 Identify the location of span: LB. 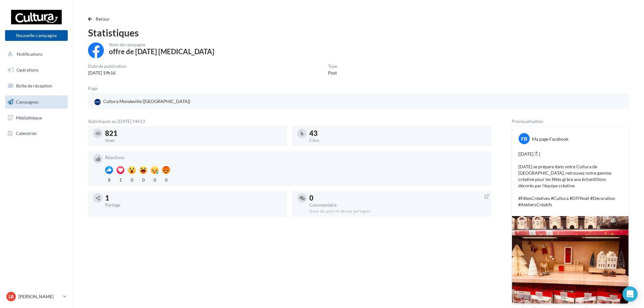
(11, 296).